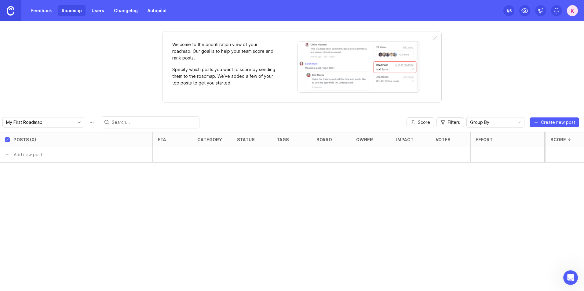  Describe the element at coordinates (40, 123) in the screenshot. I see `input: My First Roadmap` at that location.